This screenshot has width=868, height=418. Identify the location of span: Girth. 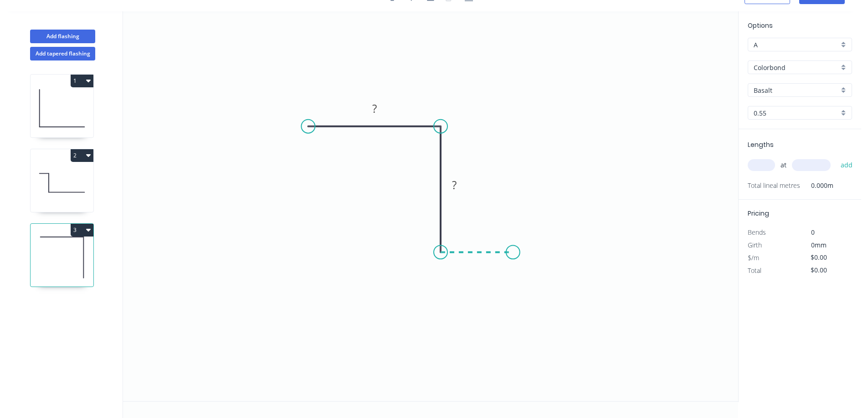
(755, 245).